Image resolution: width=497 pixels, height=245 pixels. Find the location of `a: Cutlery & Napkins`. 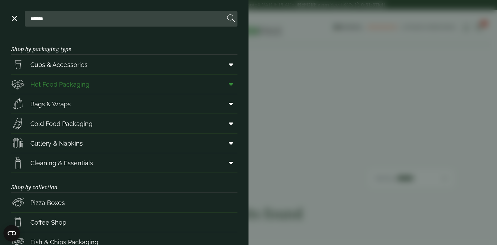

a: Cutlery & Napkins is located at coordinates (124, 143).